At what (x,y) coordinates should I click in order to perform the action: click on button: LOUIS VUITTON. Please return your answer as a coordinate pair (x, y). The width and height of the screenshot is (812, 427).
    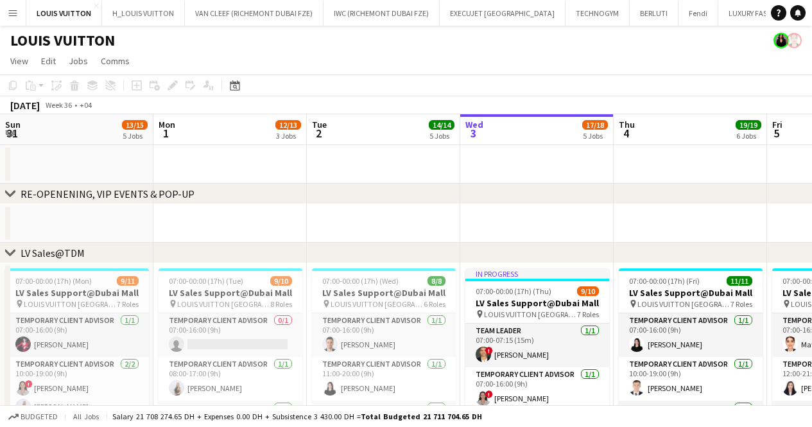
    Looking at the image, I should click on (64, 13).